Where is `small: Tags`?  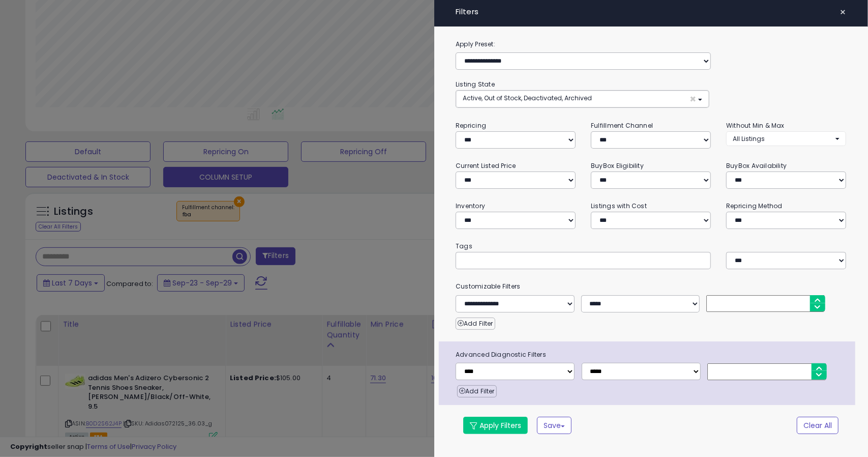
small: Tags is located at coordinates (651, 247).